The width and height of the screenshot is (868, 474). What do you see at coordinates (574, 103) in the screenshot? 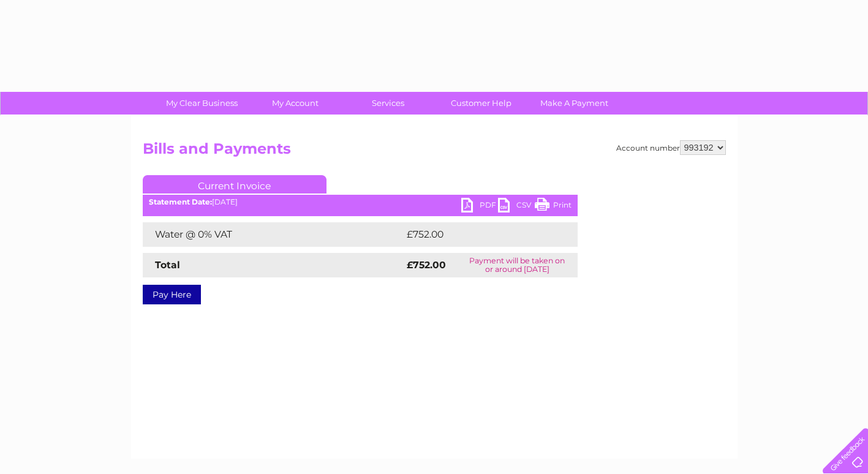
I see `a: Make A Payment` at bounding box center [574, 103].